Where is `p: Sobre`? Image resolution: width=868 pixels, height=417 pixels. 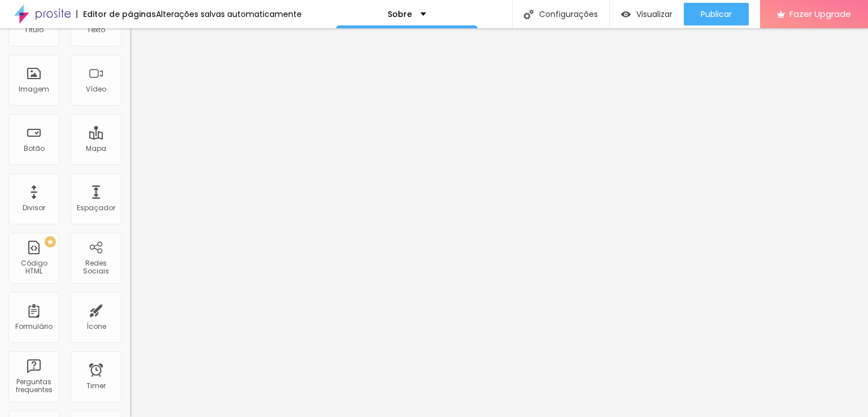
p: Sobre is located at coordinates (399, 14).